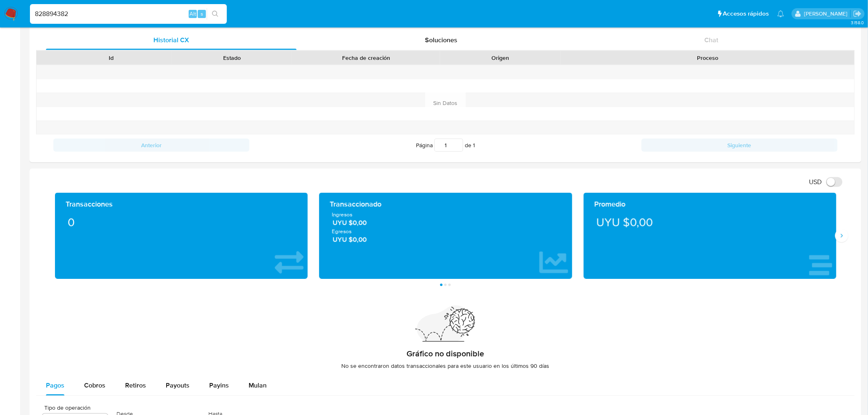 Image resolution: width=868 pixels, height=415 pixels. I want to click on div: Fecha de creación, so click(366, 57).